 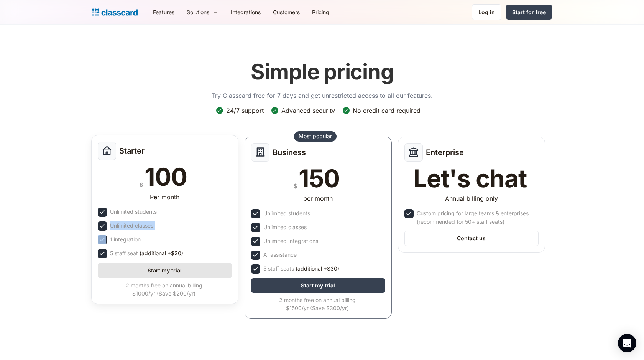 I want to click on span: (additional +$30), so click(x=317, y=269).